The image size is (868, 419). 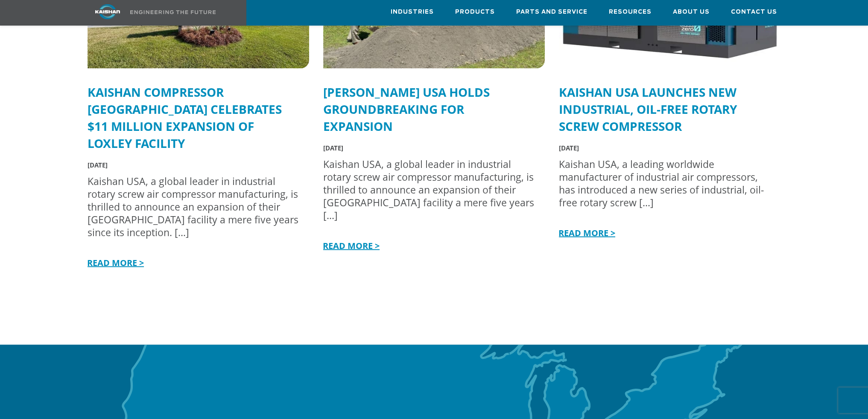 What do you see at coordinates (474, 12) in the screenshot?
I see `a: Products` at bounding box center [474, 12].